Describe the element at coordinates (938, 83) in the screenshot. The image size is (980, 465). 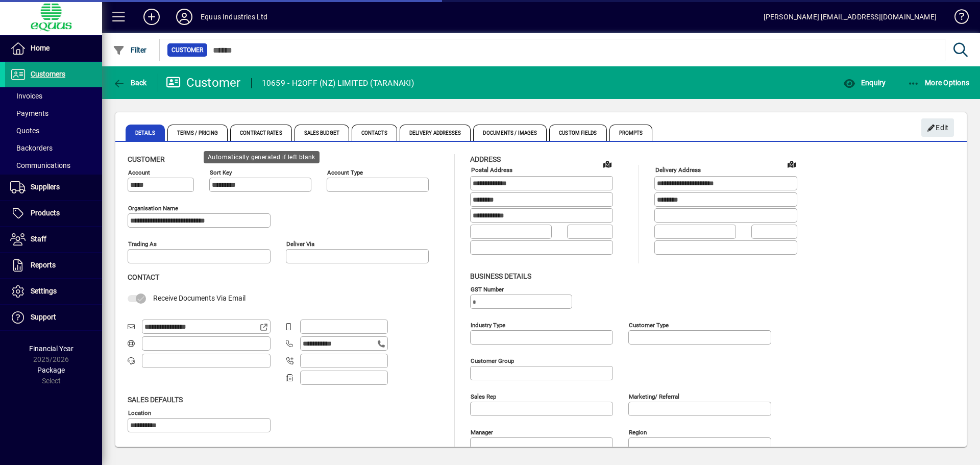
I see `span: More Options` at that location.